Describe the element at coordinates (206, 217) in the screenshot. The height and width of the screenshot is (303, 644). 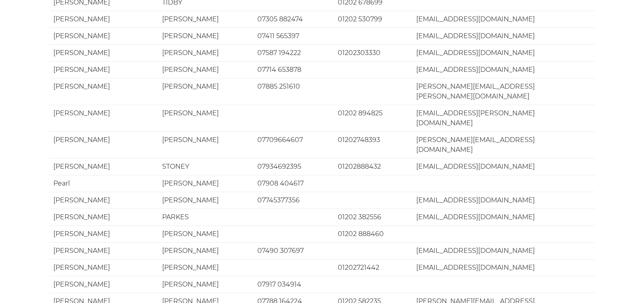
I see `td: PARKES` at that location.